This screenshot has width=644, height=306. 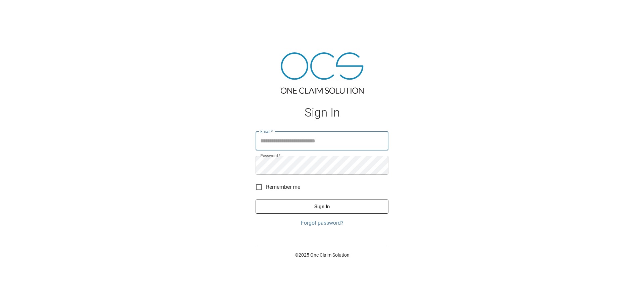 What do you see at coordinates (267, 131) in the screenshot?
I see `label: Email` at bounding box center [267, 131].